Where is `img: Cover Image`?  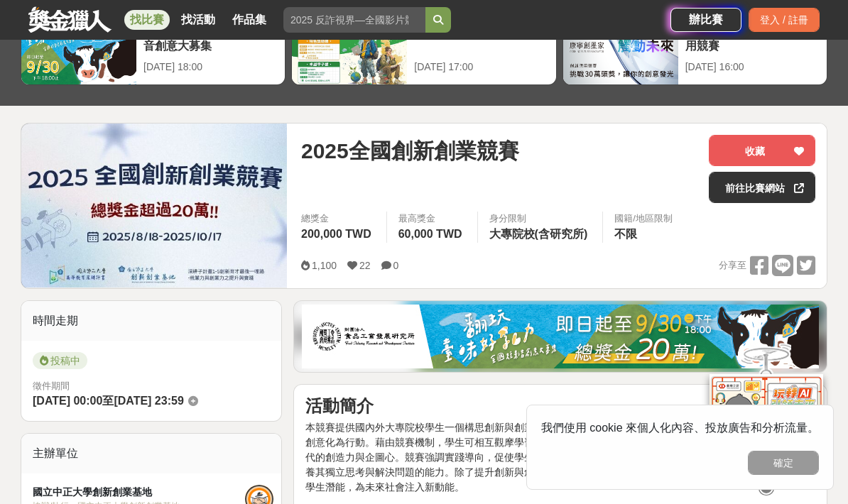
img: Cover Image is located at coordinates (155, 205).